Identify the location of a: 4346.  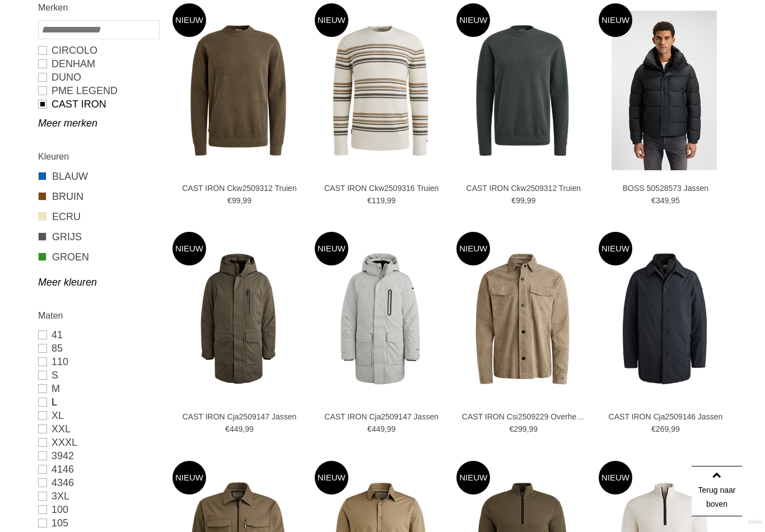
(98, 483).